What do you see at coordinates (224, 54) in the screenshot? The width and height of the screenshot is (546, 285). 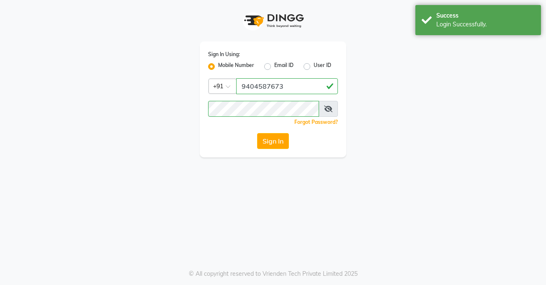 I see `label: Sign In Using:` at bounding box center [224, 54].